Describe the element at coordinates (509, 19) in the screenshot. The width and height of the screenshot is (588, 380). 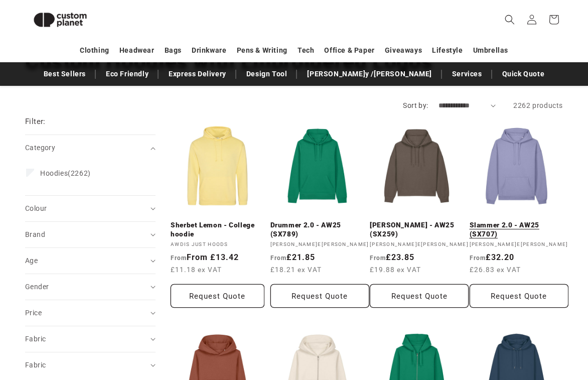
I see `summary: Search` at that location.